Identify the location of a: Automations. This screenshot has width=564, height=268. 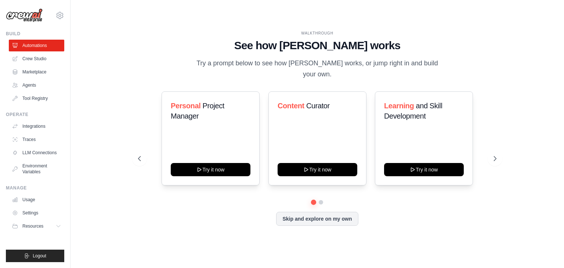
(36, 46).